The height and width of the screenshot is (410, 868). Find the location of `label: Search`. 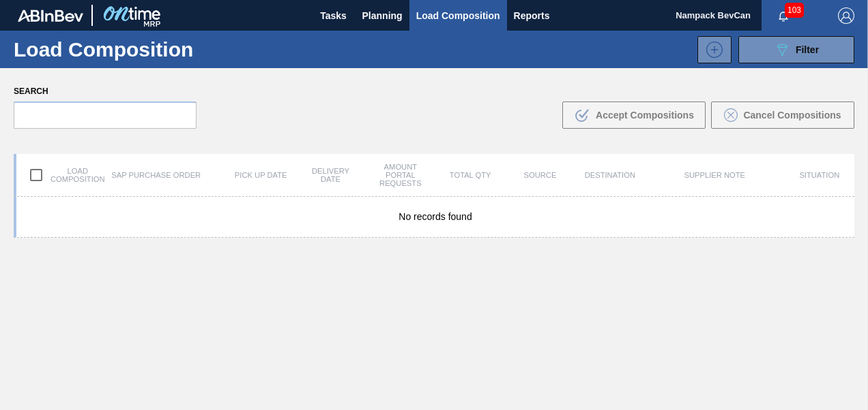

label: Search is located at coordinates (105, 92).